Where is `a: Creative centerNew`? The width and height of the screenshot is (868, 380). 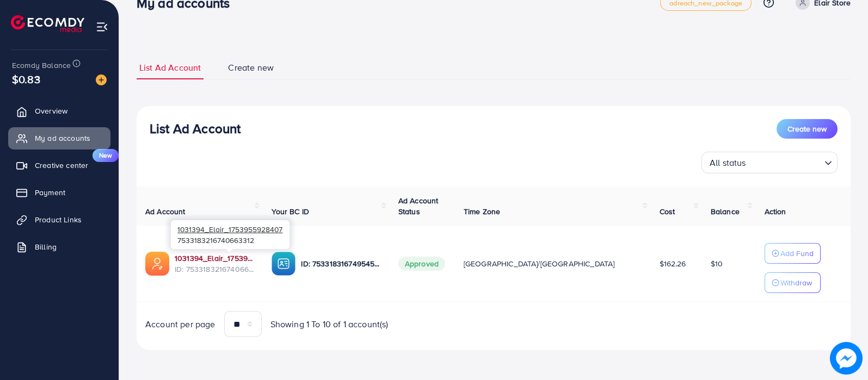
a: Creative centerNew is located at coordinates (60, 166).